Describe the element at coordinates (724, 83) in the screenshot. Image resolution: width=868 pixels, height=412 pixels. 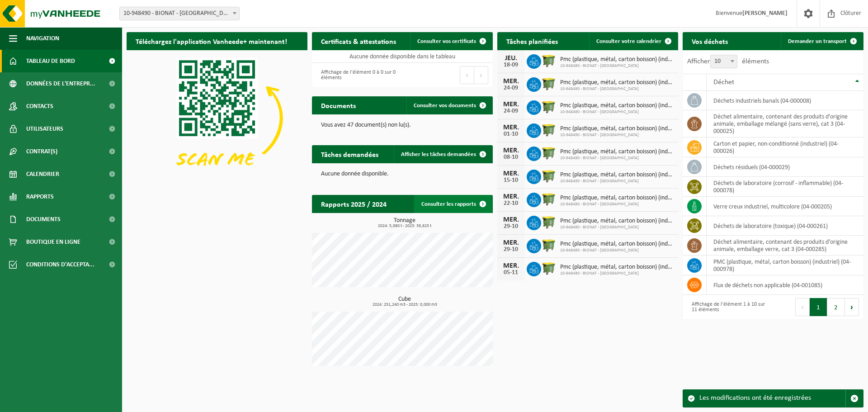
I see `span: Déchet` at that location.